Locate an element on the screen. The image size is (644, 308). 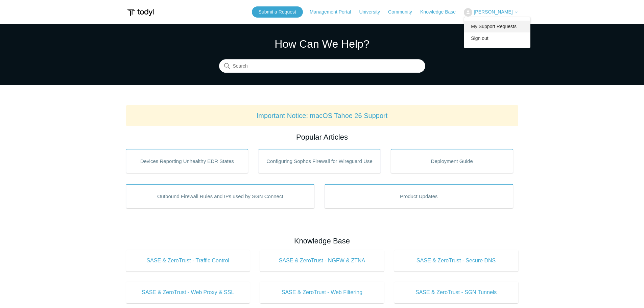
span: SASE & ZeroTrust - Traffic Control is located at coordinates (188, 261).